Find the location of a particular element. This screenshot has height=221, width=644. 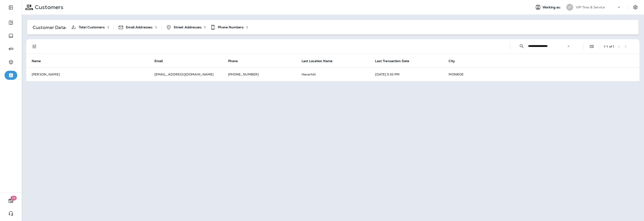

button: Filters is located at coordinates (34, 47).